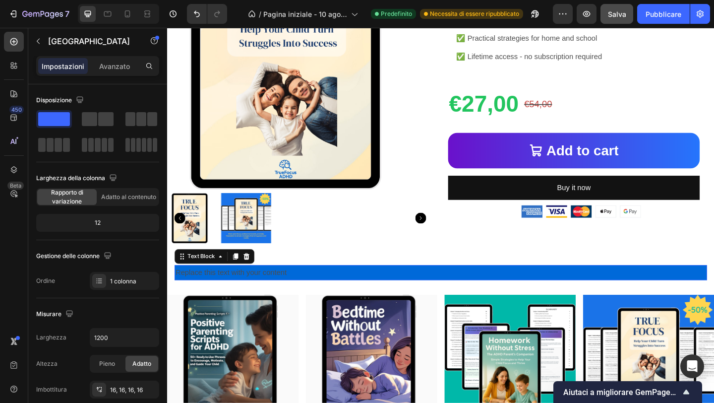 This screenshot has height=403, width=714. Describe the element at coordinates (442, 174) in the screenshot. I see `div: Buy it now` at that location.